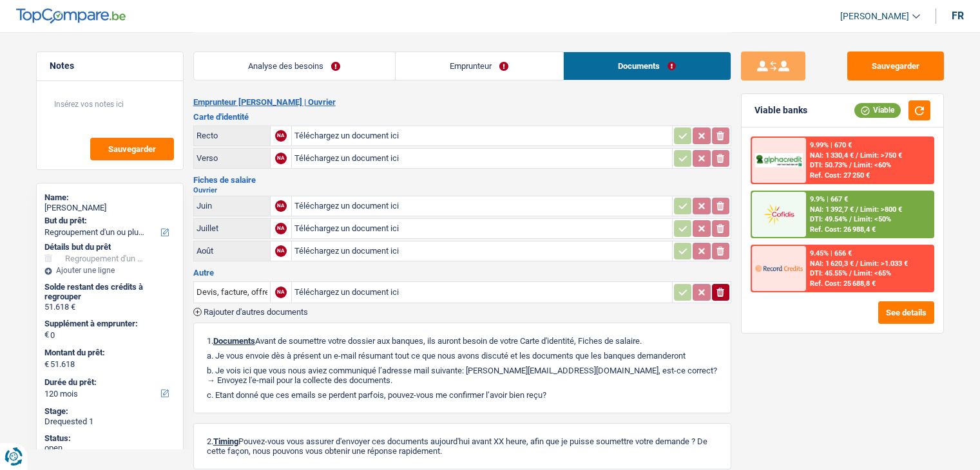  I want to click on label: Montant du prêt:, so click(109, 353).